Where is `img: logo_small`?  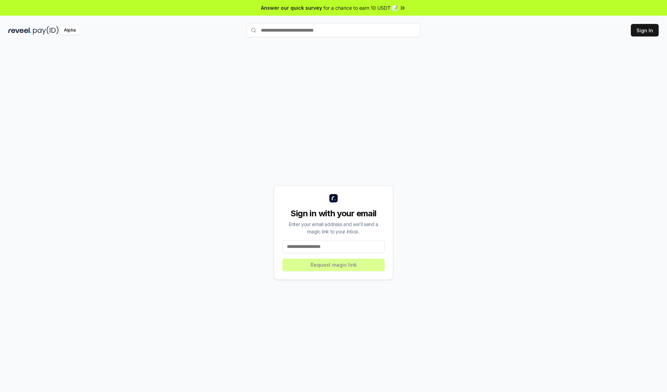
img: logo_small is located at coordinates (333, 198).